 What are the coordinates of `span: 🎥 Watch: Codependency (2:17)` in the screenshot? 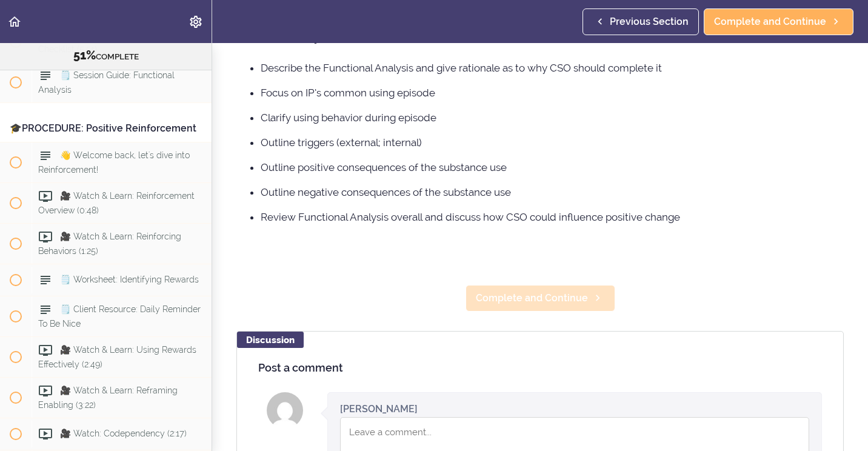 It's located at (123, 433).